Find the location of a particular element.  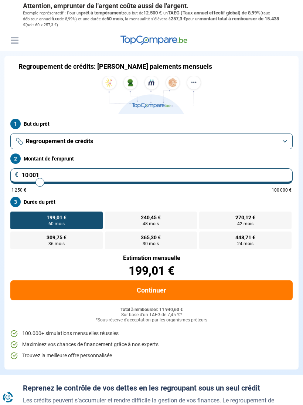

img: TopCompare.be is located at coordinates (151, 95).